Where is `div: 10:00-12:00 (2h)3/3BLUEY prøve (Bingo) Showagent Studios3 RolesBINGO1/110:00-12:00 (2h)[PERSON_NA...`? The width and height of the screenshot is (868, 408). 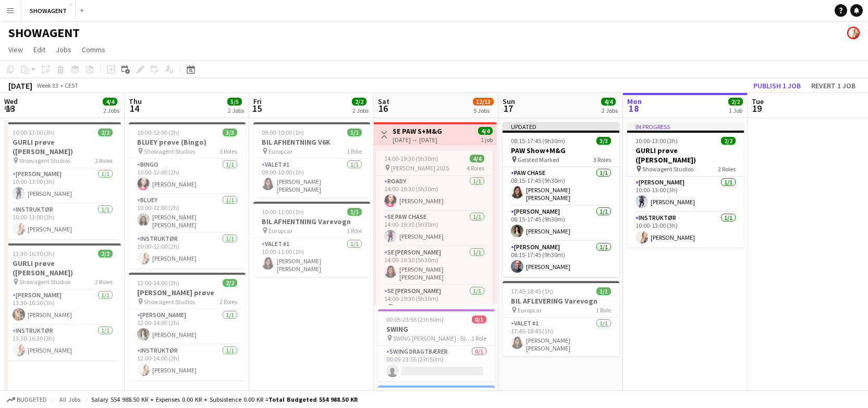
div: 10:00-12:00 (2h)3/3BLUEY prøve (Bingo) Showagent Studios3 RolesBINGO1/110:00-12:00 (2h)[PERSON_NA... is located at coordinates (187, 195).